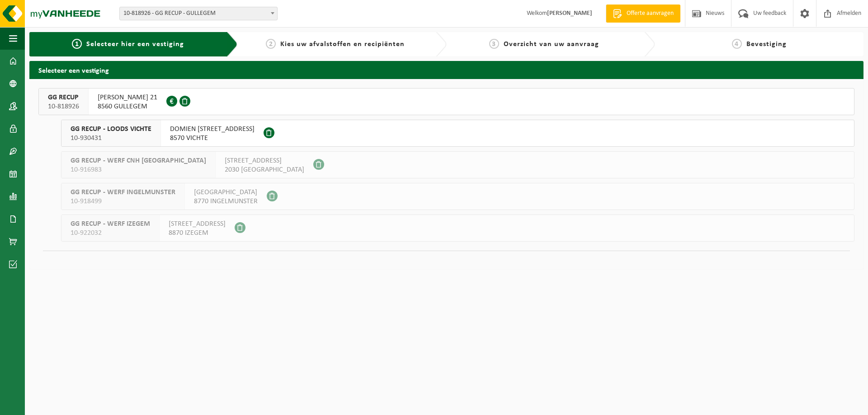  Describe the element at coordinates (212, 138) in the screenshot. I see `span: 8570 VICHTE` at that location.